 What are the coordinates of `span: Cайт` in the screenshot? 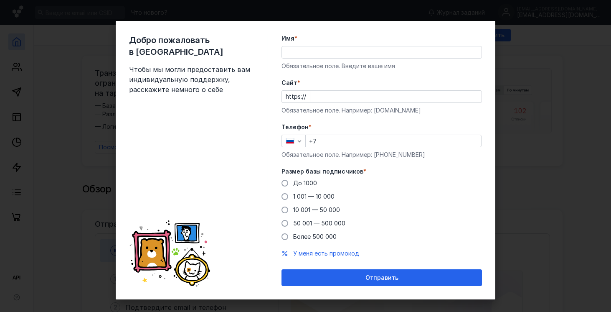 It's located at (289, 83).